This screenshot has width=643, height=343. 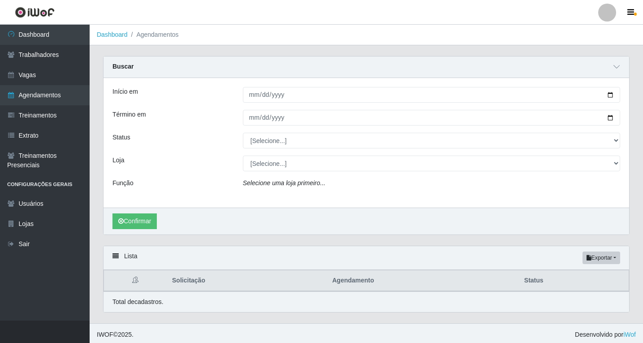 I want to click on div: Lista, so click(x=366, y=257).